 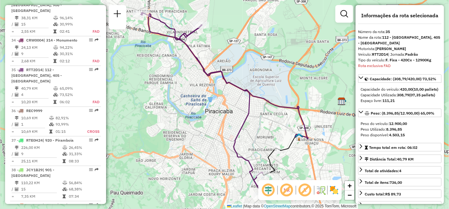 I want to click on a: Tempo total em rota: 06:02, so click(x=399, y=147).